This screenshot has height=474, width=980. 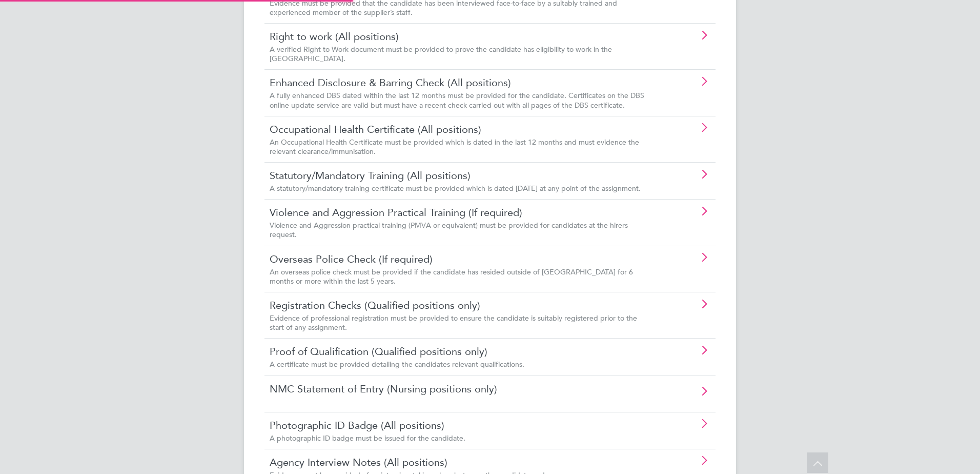 I want to click on span: A photographic ID badge must be issued for the candidate., so click(x=367, y=437).